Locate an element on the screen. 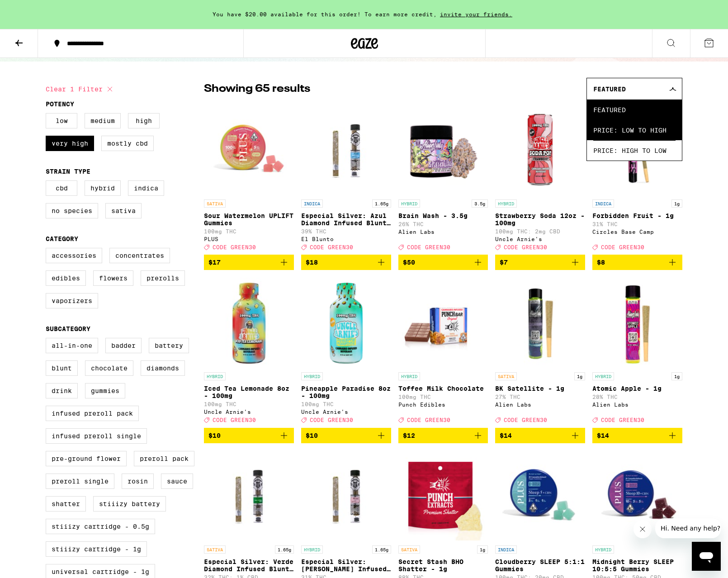 This screenshot has width=728, height=578. label: Badder is located at coordinates (124, 346).